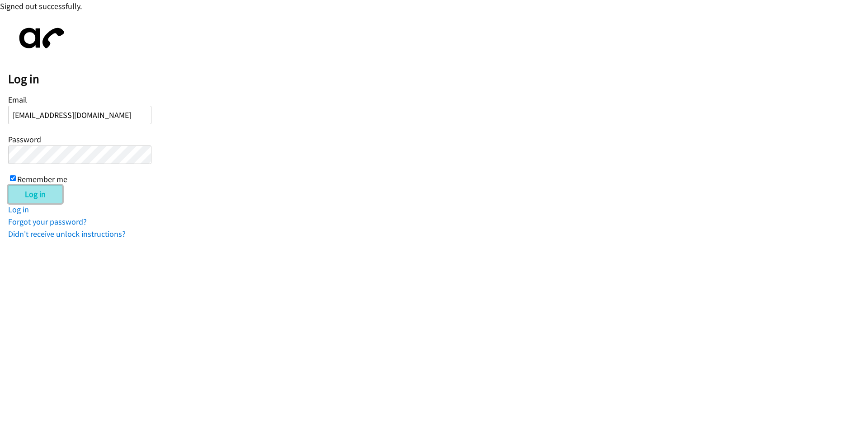 This screenshot has height=427, width=868. What do you see at coordinates (48, 222) in the screenshot?
I see `a: Forgot your password?` at bounding box center [48, 222].